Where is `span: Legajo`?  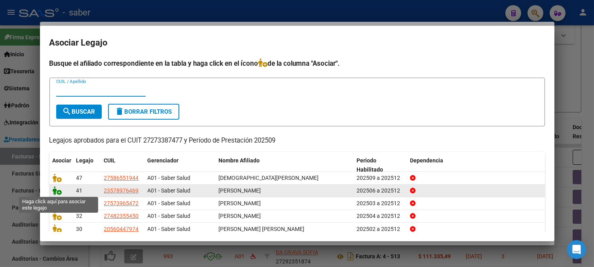
span: Legajo is located at coordinates (85, 160).